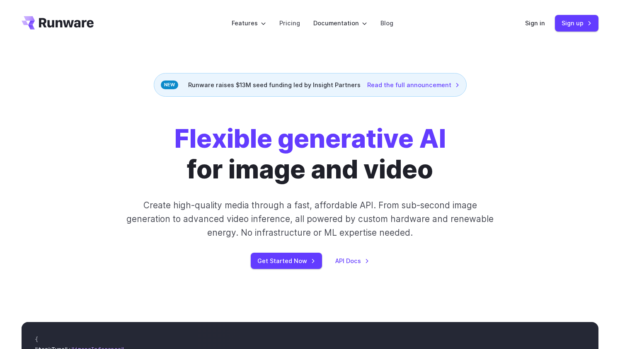 This screenshot has height=349, width=620. What do you see at coordinates (310, 219) in the screenshot?
I see `p: Create high-quality media through a fast, affordable API. From sub-second image generation to adv...` at bounding box center [310, 219].